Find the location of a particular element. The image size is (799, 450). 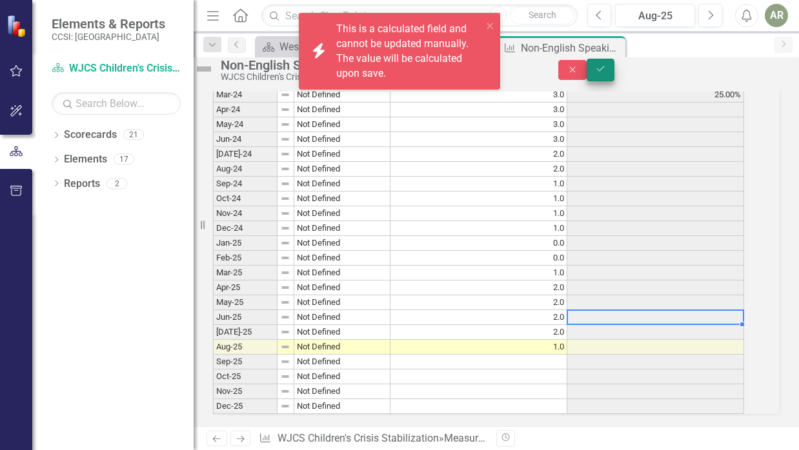

div: 2 is located at coordinates (117, 183).